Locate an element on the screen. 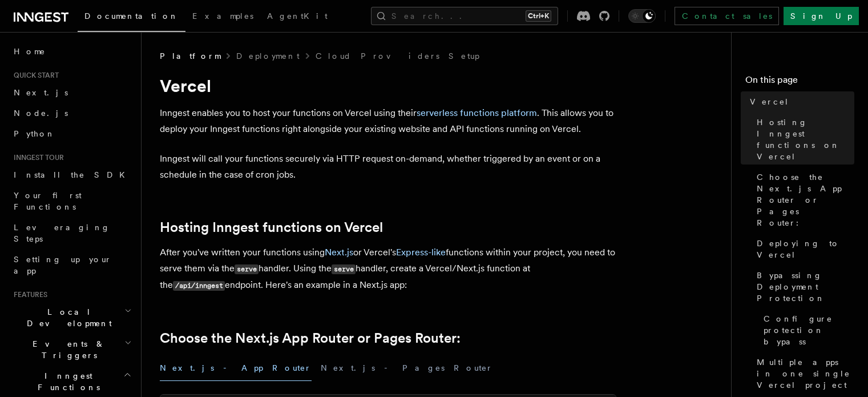  span: Local Development is located at coordinates (67, 317).